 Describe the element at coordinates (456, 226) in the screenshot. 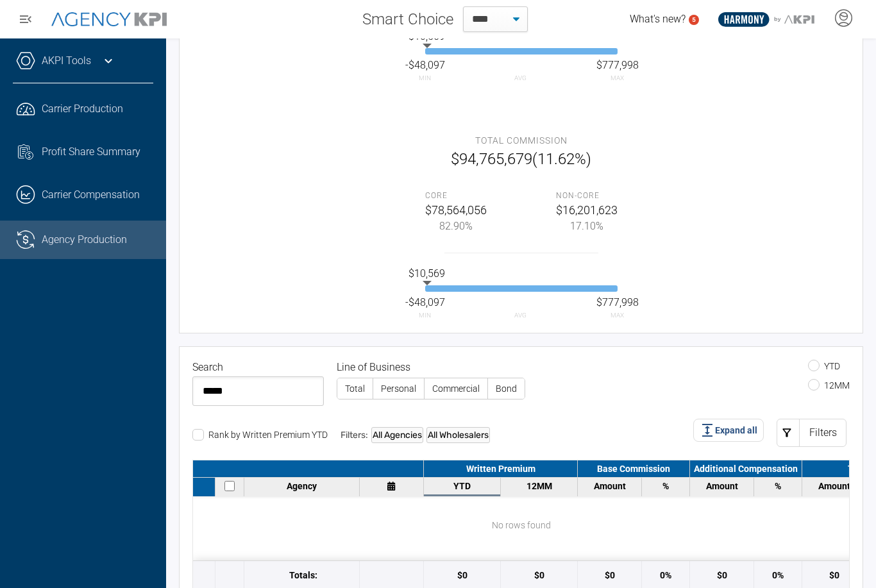

I see `div: 82.90%` at that location.